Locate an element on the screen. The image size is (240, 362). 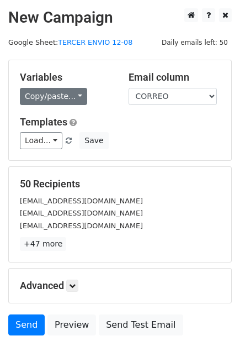
h5: 50 Recipients is located at coordinates (120, 184).